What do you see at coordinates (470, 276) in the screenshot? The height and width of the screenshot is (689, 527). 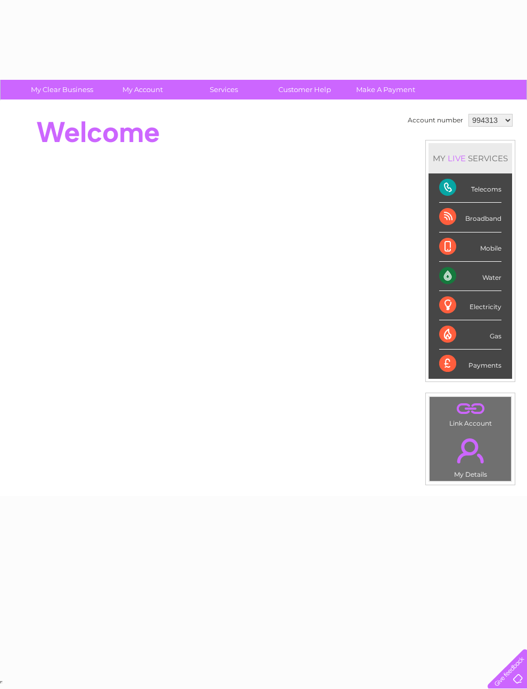 I see `div: Water` at bounding box center [470, 276].